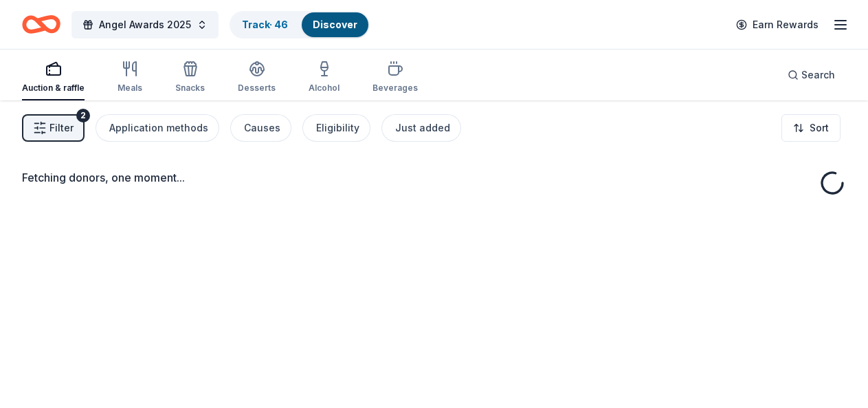  Describe the element at coordinates (421, 128) in the screenshot. I see `button: Just added` at that location.